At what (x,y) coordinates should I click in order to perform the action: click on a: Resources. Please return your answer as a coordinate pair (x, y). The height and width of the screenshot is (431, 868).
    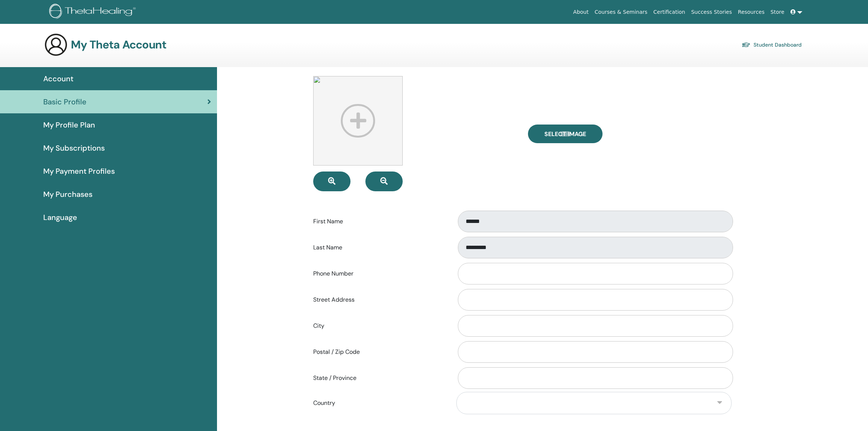
    Looking at the image, I should click on (751, 12).